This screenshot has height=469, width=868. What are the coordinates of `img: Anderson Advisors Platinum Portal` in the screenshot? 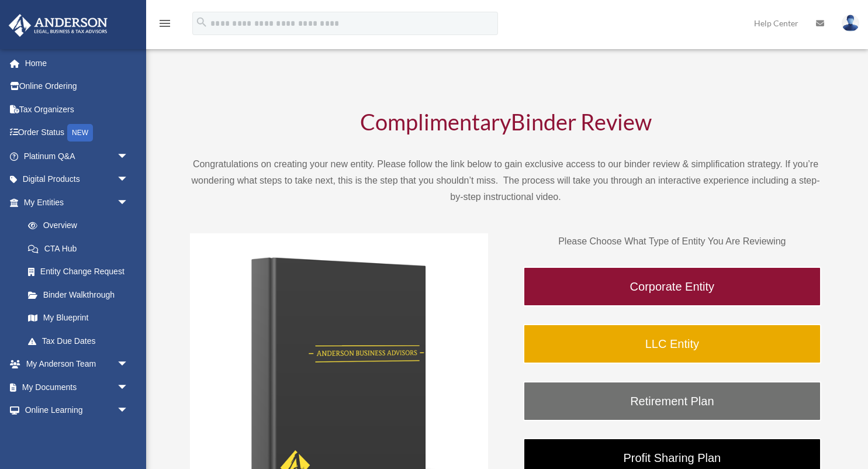 It's located at (58, 25).